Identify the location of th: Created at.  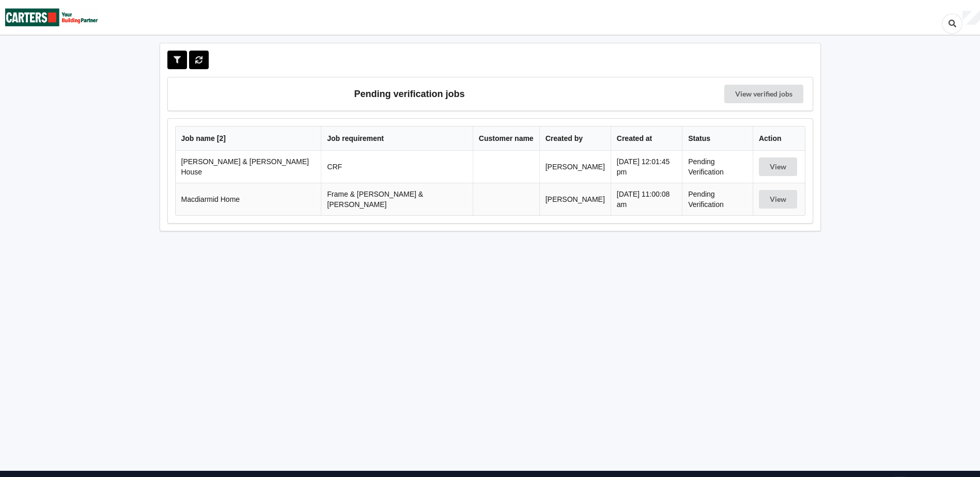
(646, 138).